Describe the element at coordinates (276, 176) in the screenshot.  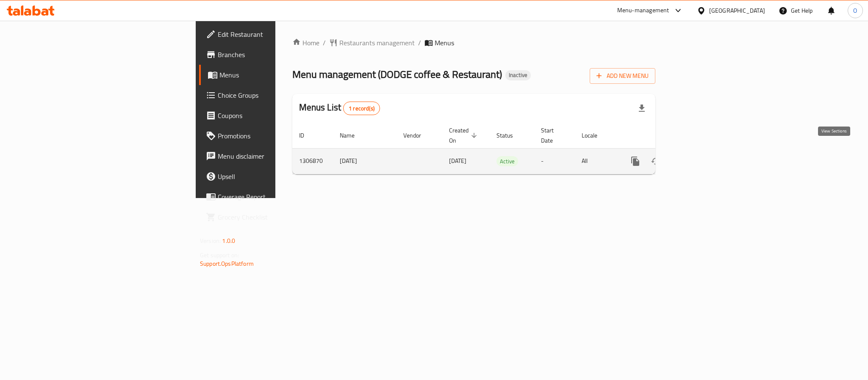
I see `span: Upsell` at that location.